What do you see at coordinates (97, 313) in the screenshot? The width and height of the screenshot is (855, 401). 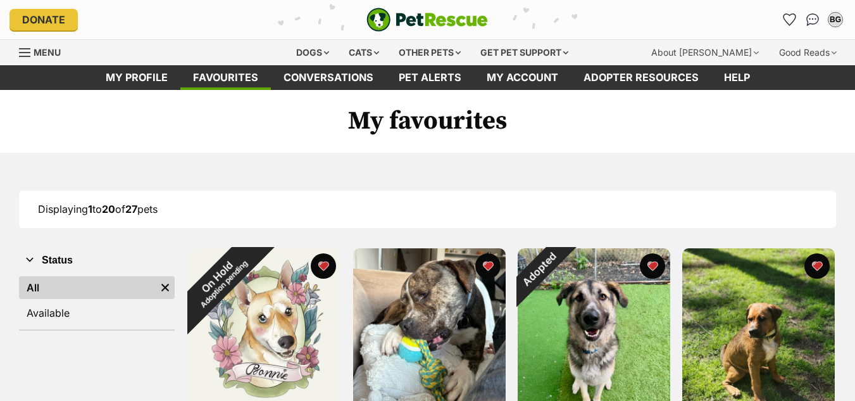 I see `a: Available` at bounding box center [97, 313].